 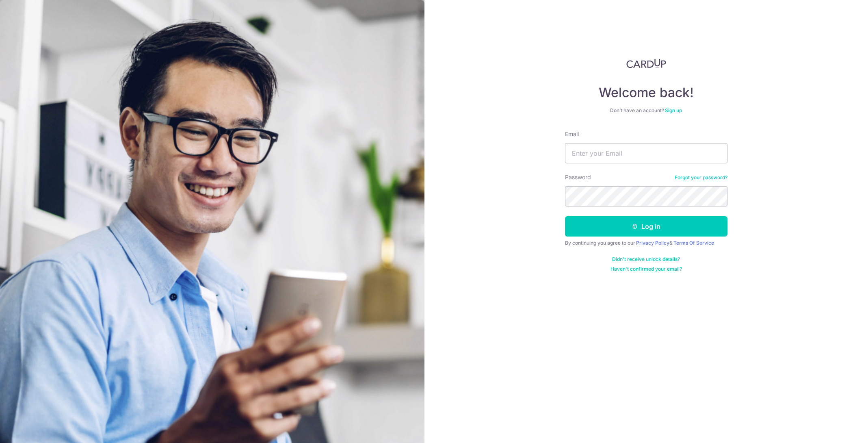 I want to click on h4: Welcome back!, so click(x=646, y=92).